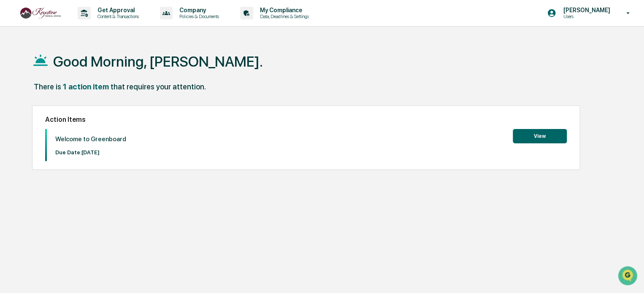 The width and height of the screenshot is (644, 293). I want to click on button: Open customer support, so click(11, 11).